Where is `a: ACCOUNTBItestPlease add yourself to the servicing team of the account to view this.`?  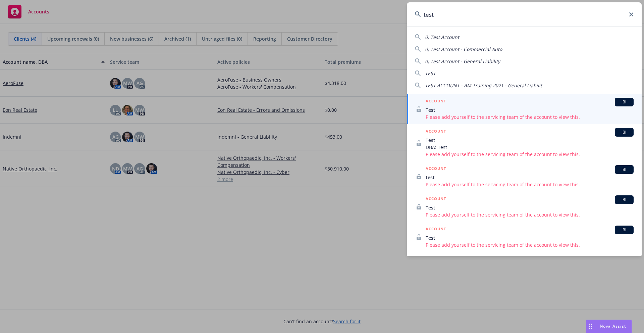
a: ACCOUNTBItestPlease add yourself to the servicing team of the account to view this. is located at coordinates (524, 177).